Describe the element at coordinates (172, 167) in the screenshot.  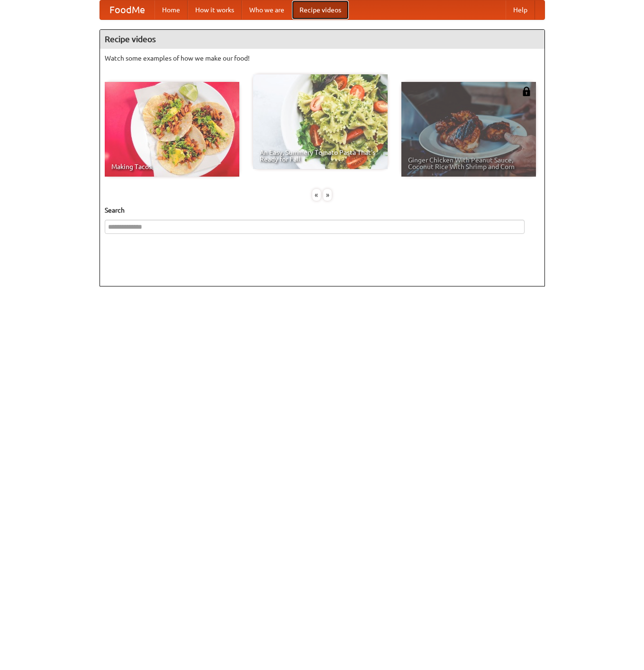
I see `span: Making Tacos` at that location.